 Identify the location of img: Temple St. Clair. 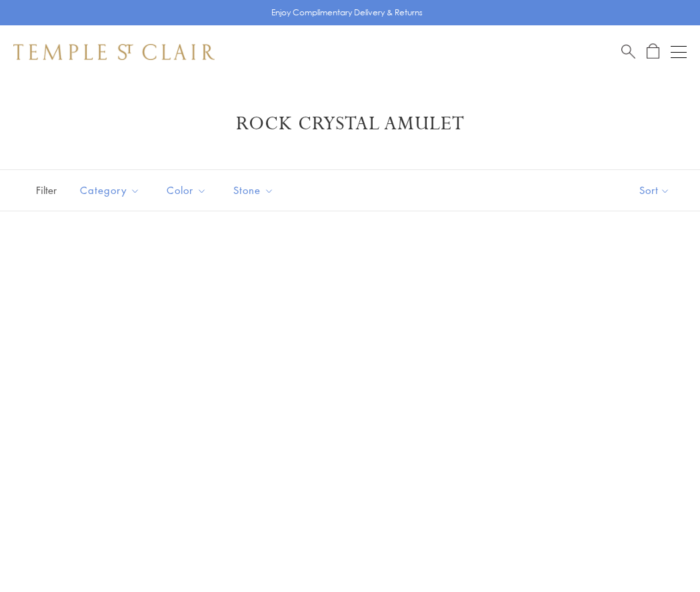
(114, 52).